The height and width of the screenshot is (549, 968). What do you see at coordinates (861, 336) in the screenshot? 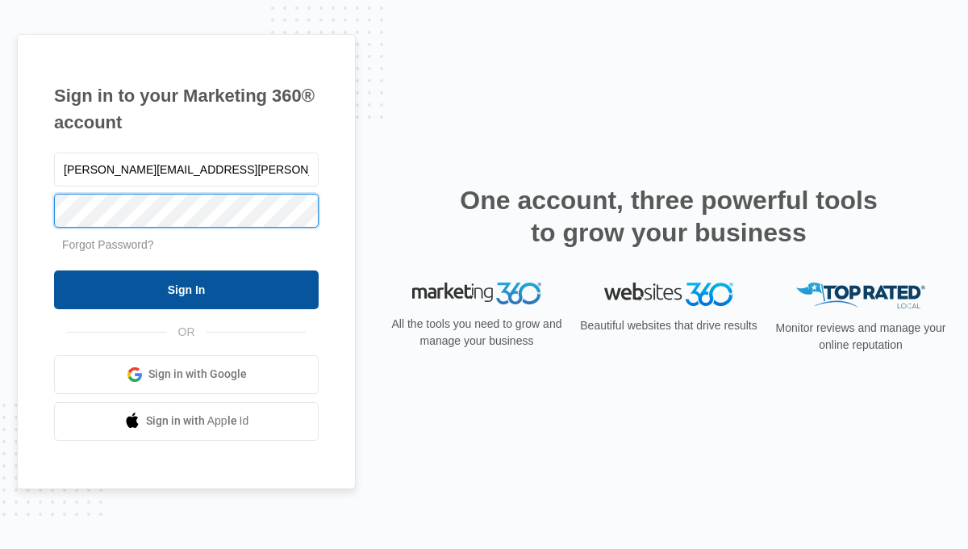
I see `p: Monitor reviews and manage your online reputation` at bounding box center [861, 336].